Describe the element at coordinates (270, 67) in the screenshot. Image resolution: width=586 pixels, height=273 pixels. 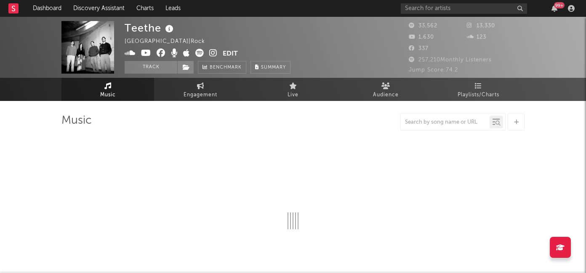
I see `button: Summary` at that location.